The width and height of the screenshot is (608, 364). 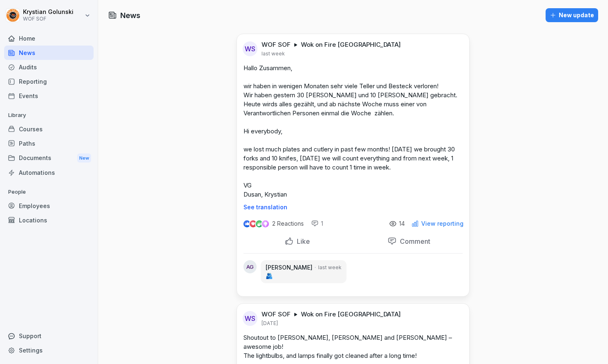 What do you see at coordinates (49, 38) in the screenshot?
I see `div: Home` at bounding box center [49, 38].